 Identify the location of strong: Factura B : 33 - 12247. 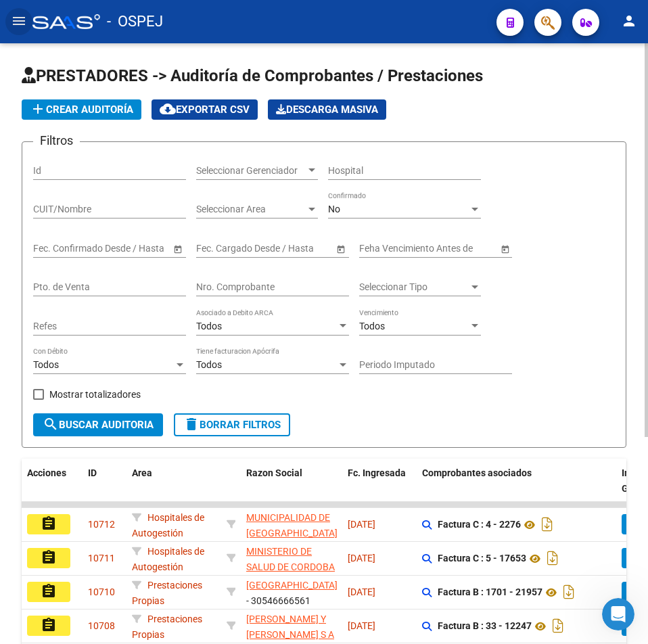
(484, 626).